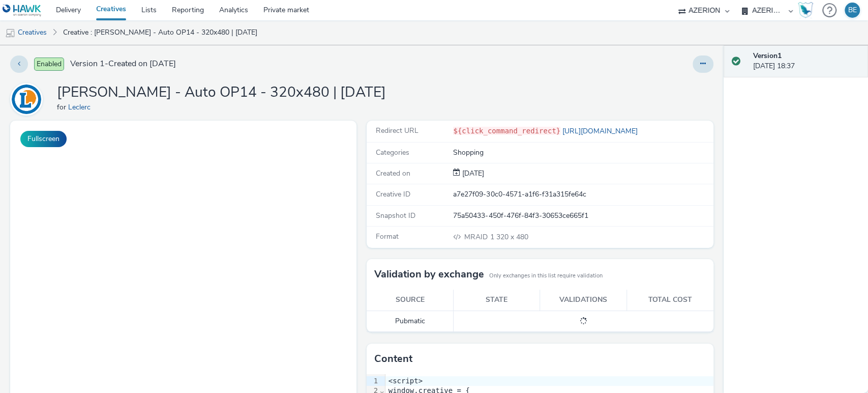 This screenshot has width=868, height=393. What do you see at coordinates (395, 215) in the screenshot?
I see `span: Snapshot ID` at bounding box center [395, 215].